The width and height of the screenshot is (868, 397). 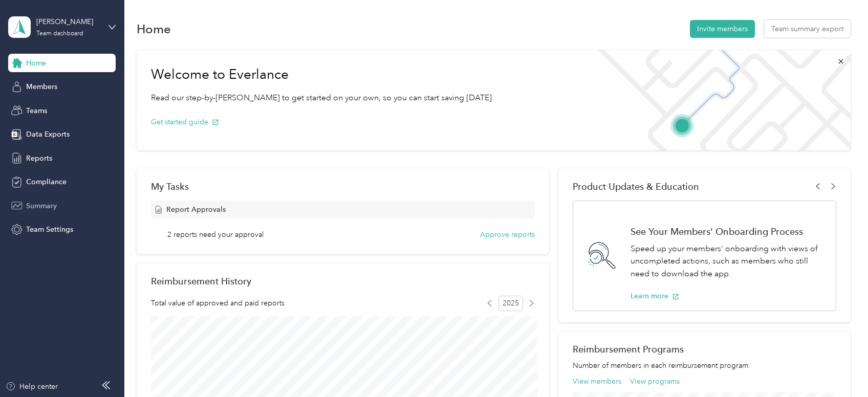 What do you see at coordinates (196, 209) in the screenshot?
I see `span: Report Approvals` at bounding box center [196, 209].